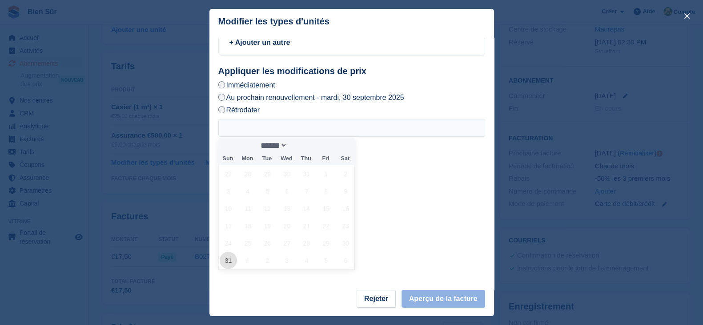 The height and width of the screenshot is (325, 703). I want to click on span: August 5, 2025, so click(267, 191).